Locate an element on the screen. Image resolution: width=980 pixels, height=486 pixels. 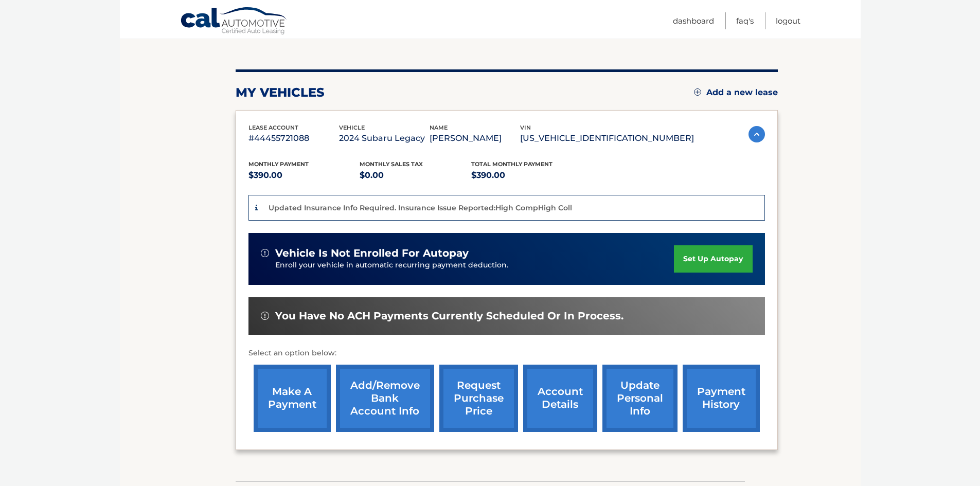
a: make a payment is located at coordinates (292, 398).